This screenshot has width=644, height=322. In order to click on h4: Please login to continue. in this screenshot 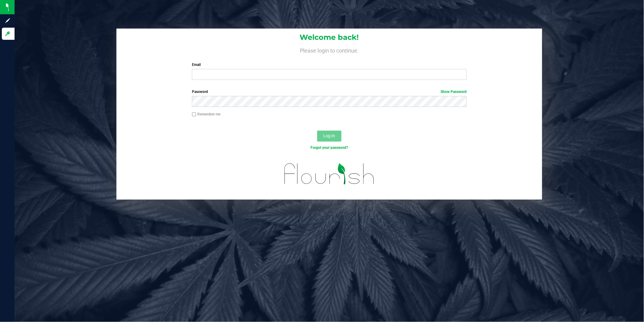, I will do `click(329, 50)`.